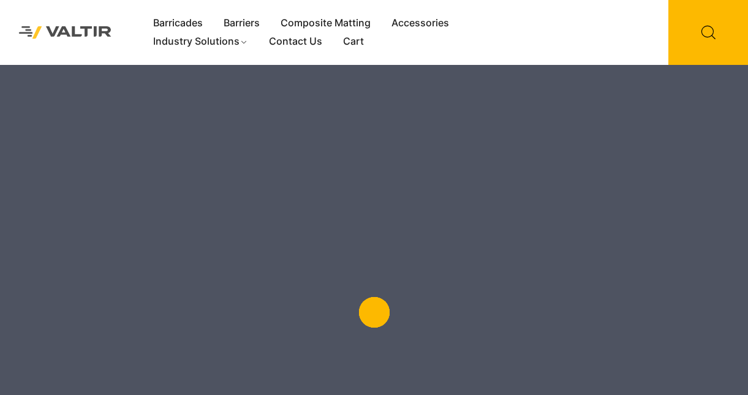 The width and height of the screenshot is (748, 395). What do you see at coordinates (241, 23) in the screenshot?
I see `a: Barriers` at bounding box center [241, 23].